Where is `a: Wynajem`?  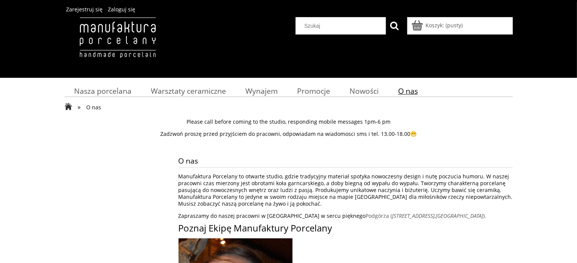
a: Wynajem is located at coordinates (261, 91).